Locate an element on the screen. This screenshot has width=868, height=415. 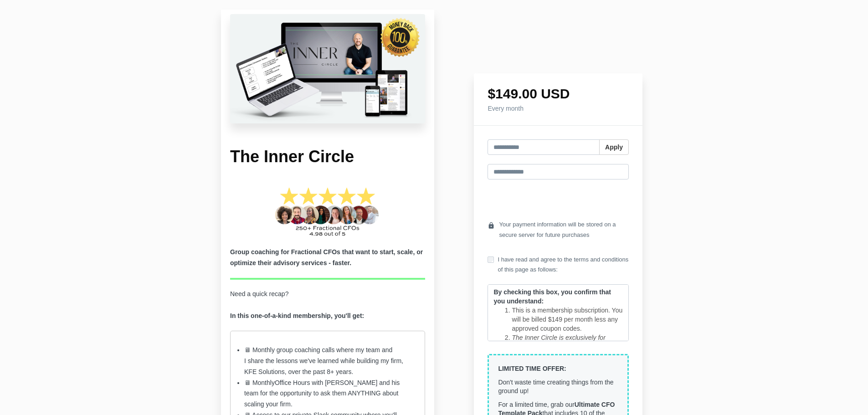
h4: Every month is located at coordinates (558, 108).